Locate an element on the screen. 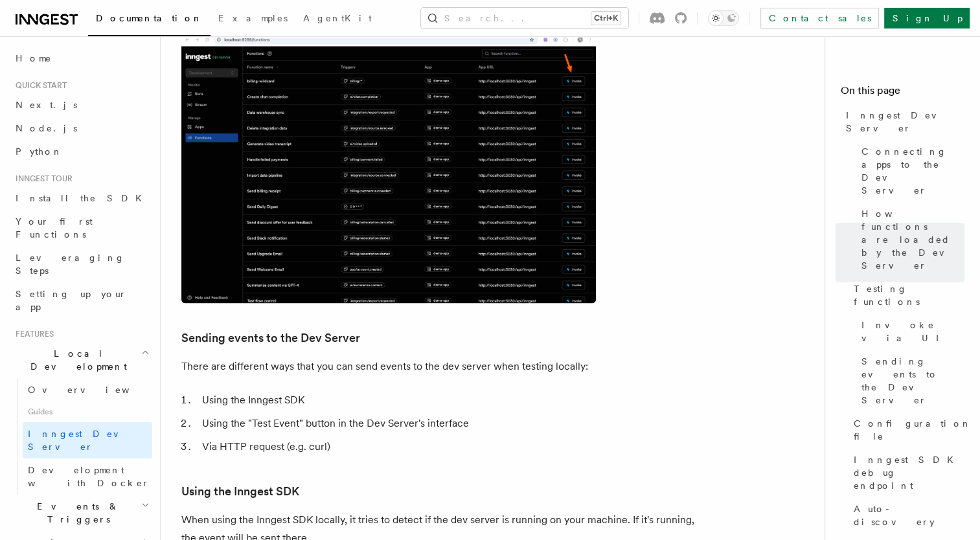  a: Examples is located at coordinates (253, 19).